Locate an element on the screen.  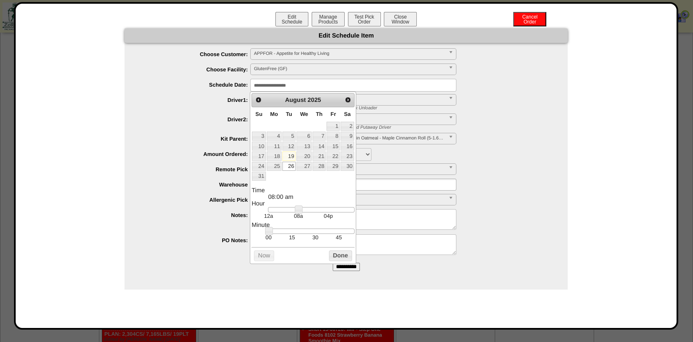
label: Choose Facility: is located at coordinates (195, 69).